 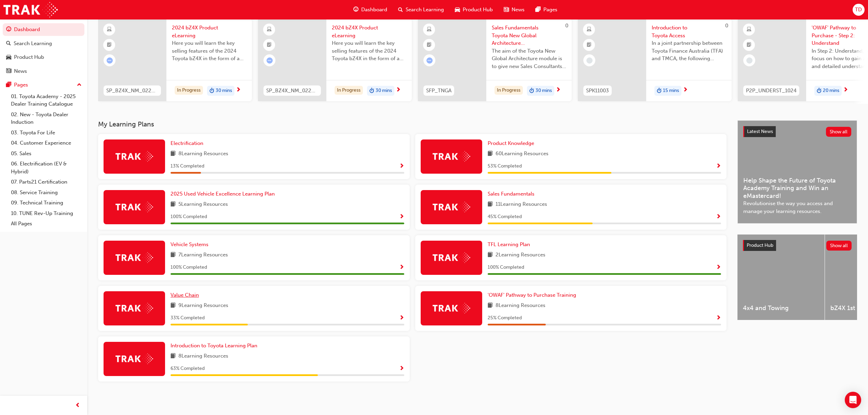 I want to click on div: Open Intercom Messenger, so click(x=853, y=400).